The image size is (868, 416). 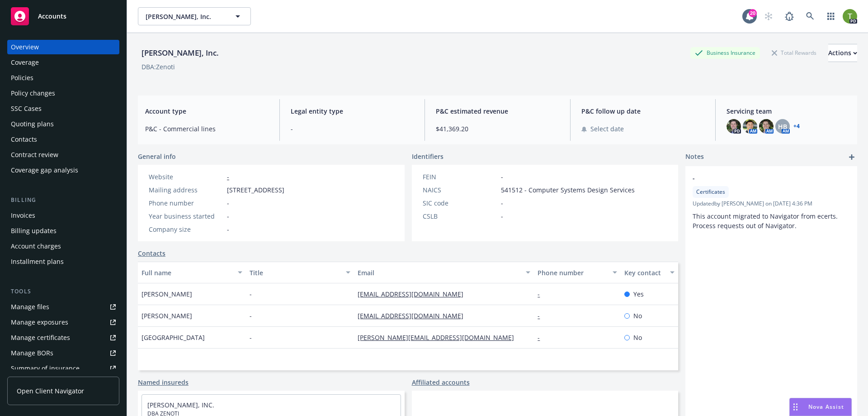 What do you see at coordinates (158, 67) in the screenshot?
I see `div: DBA: Zenoti` at bounding box center [158, 67].